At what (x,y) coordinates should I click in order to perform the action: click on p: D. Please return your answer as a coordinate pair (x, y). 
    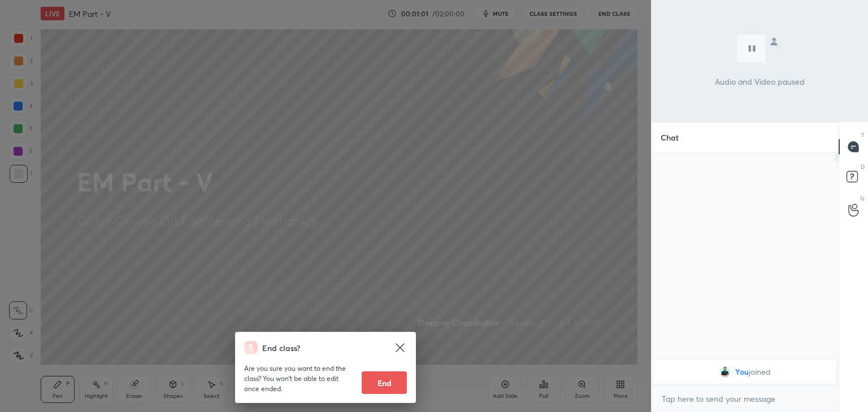
    Looking at the image, I should click on (863, 167).